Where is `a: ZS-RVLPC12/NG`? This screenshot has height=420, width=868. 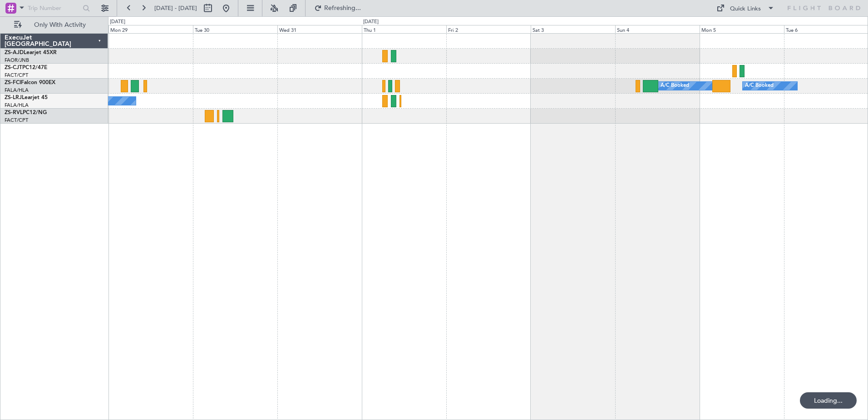 a: ZS-RVLPC12/NG is located at coordinates (25, 112).